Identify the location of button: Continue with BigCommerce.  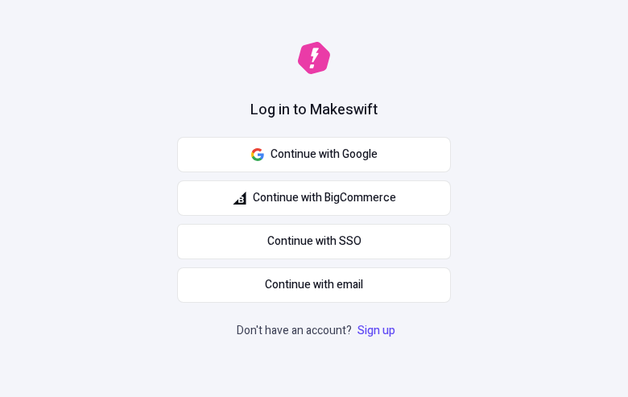
(314, 198).